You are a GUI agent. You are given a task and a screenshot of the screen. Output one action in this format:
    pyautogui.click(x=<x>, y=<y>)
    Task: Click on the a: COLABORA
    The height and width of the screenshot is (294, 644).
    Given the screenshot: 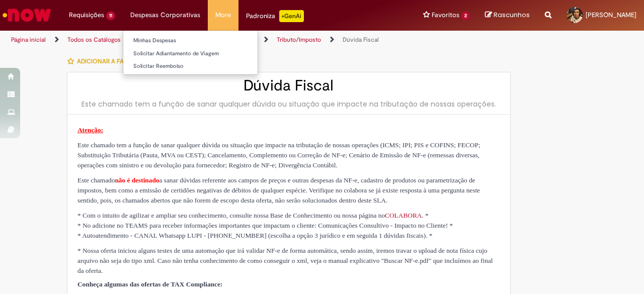 What is the action you would take?
    pyautogui.click(x=403, y=215)
    